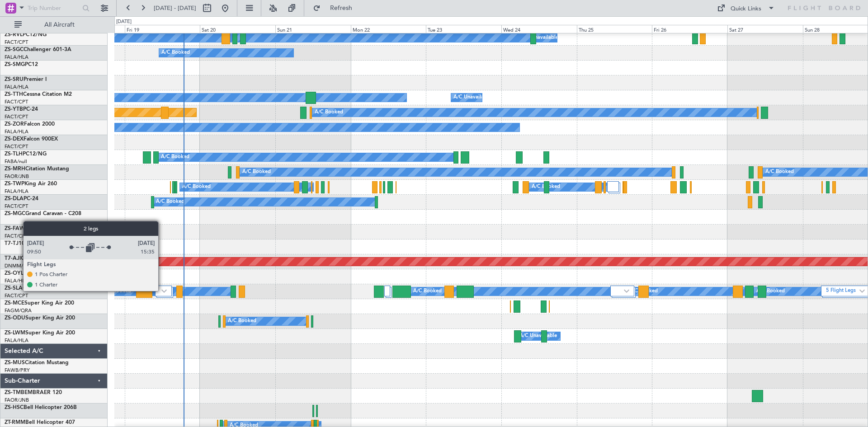 This screenshot has width=868, height=427. Describe the element at coordinates (37, 363) in the screenshot. I see `a: ZS-MUSCitation Mustang` at that location.